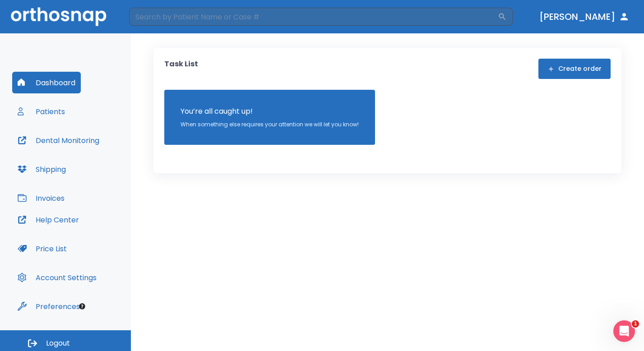 This screenshot has height=351, width=644. What do you see at coordinates (270, 111) in the screenshot?
I see `p: You’re all caught up!` at bounding box center [270, 111].